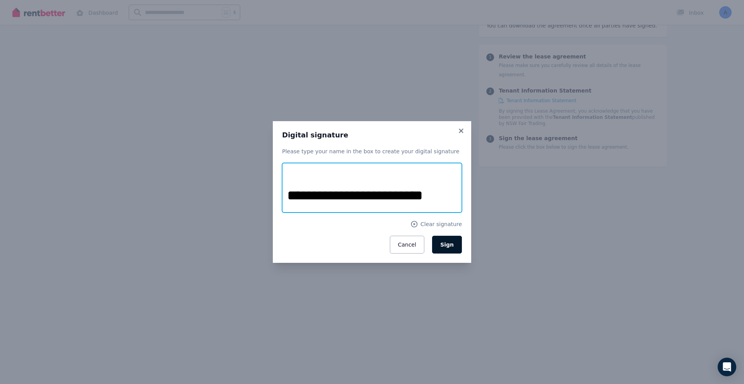  I want to click on h3: Digital signature, so click(372, 135).